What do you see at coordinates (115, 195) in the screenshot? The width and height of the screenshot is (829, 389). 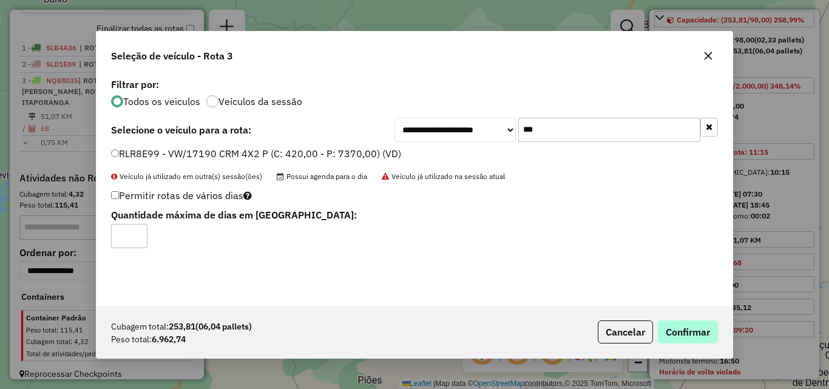 I see `input: Permitir rotas de vários dias` at bounding box center [115, 195].